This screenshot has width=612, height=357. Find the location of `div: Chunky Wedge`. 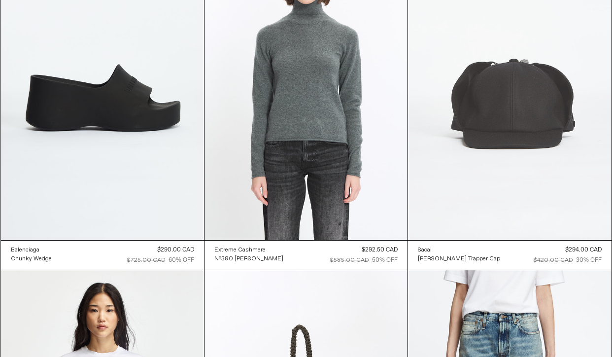

div: Chunky Wedge is located at coordinates (31, 259).